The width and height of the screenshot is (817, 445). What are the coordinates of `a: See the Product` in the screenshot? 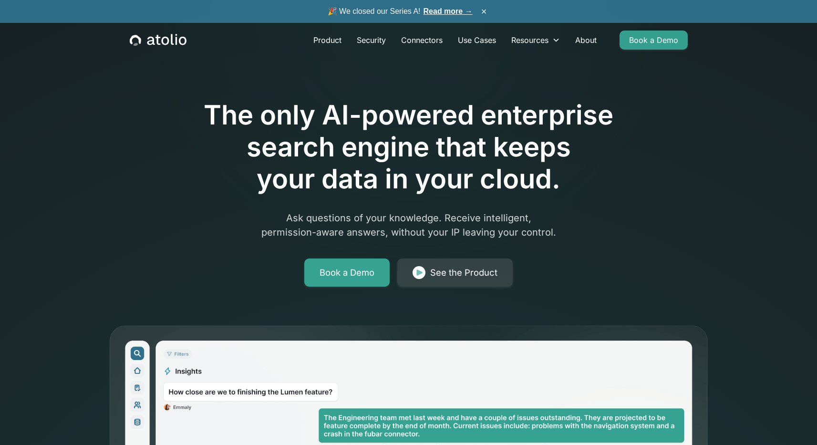 It's located at (455, 273).